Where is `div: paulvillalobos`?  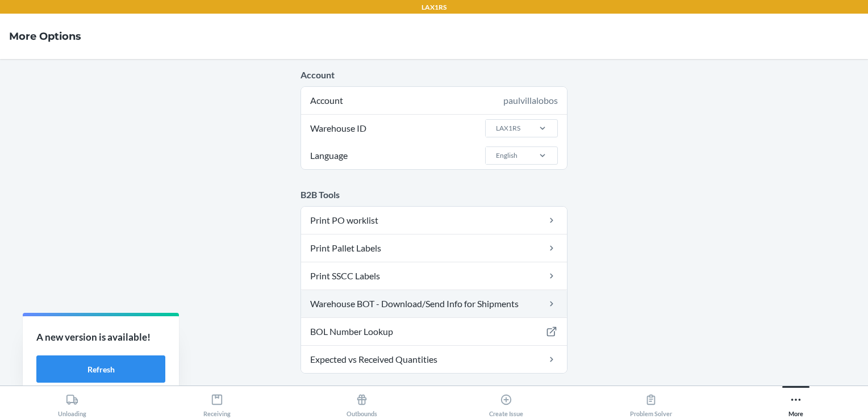
div: paulvillalobos is located at coordinates (530, 100).